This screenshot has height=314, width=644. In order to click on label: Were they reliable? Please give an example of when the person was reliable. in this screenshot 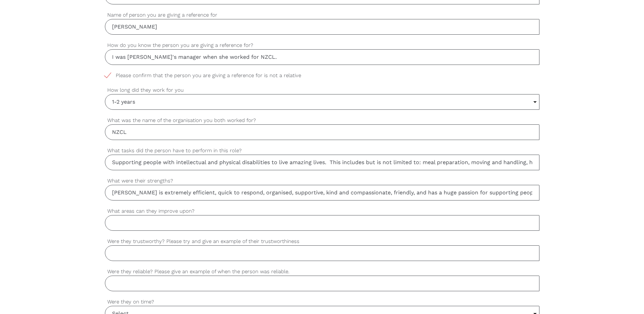, I will do `click(322, 272)`.